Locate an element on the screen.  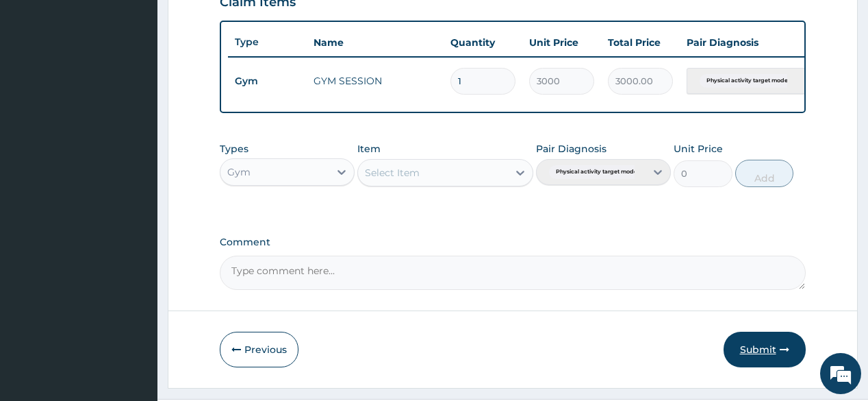
th: Total Price is located at coordinates (640, 42).